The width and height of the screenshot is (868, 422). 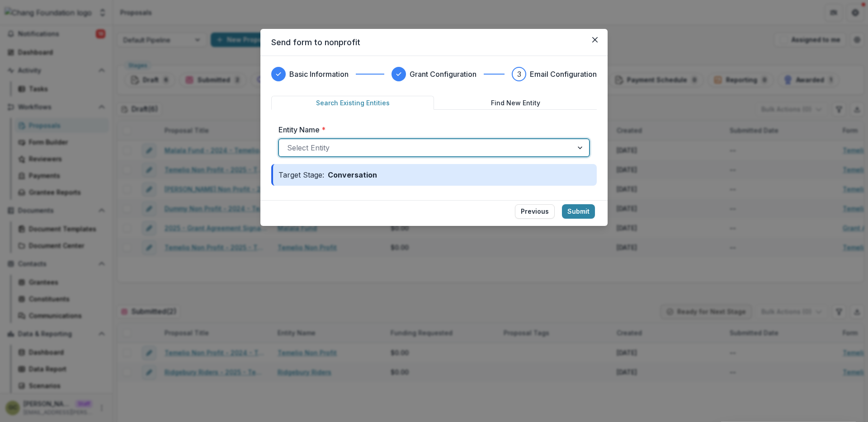 What do you see at coordinates (434, 175) in the screenshot?
I see `div: Target Stage:` at bounding box center [434, 175].